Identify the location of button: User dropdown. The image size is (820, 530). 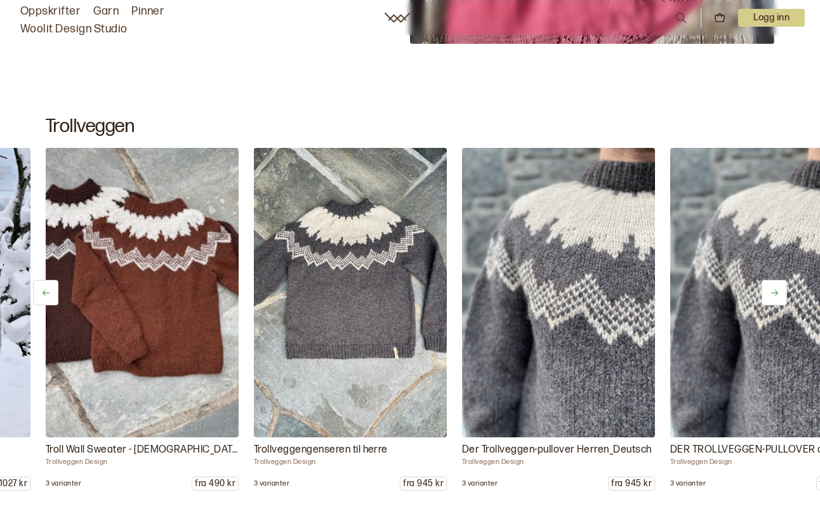
(771, 18).